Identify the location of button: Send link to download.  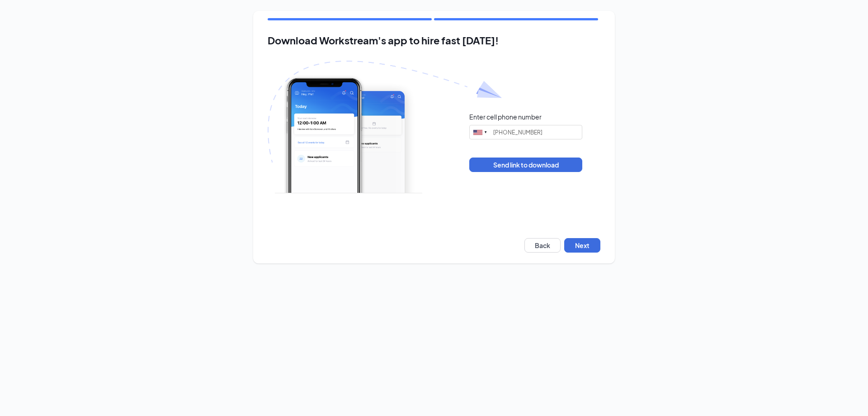
(526, 165).